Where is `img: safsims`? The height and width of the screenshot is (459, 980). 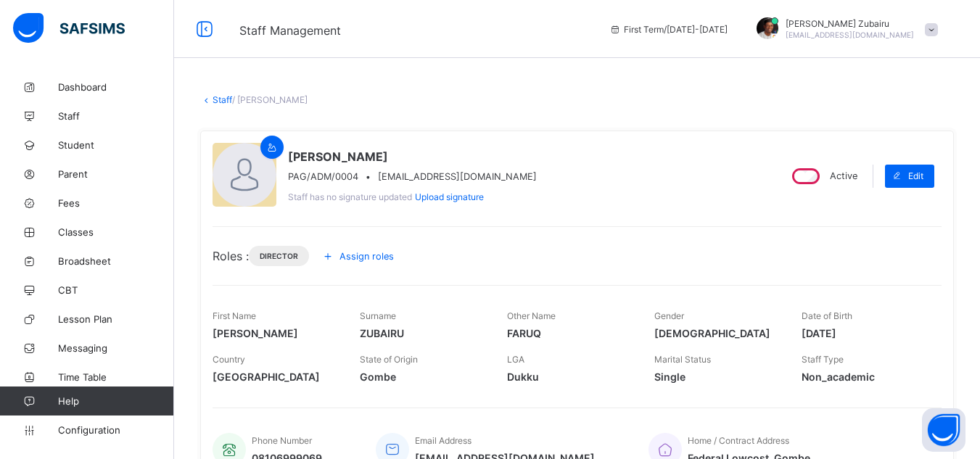
img: safsims is located at coordinates (69, 28).